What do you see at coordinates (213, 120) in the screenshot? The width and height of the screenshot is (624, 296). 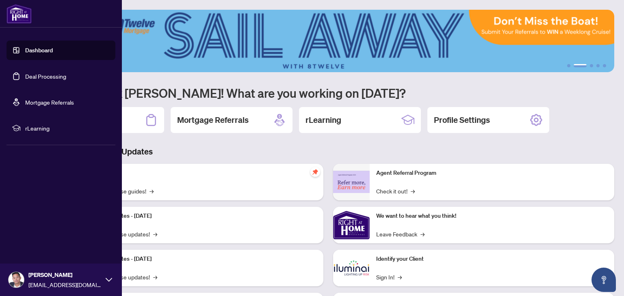 I see `h2: Mortgage Referrals` at bounding box center [213, 120].